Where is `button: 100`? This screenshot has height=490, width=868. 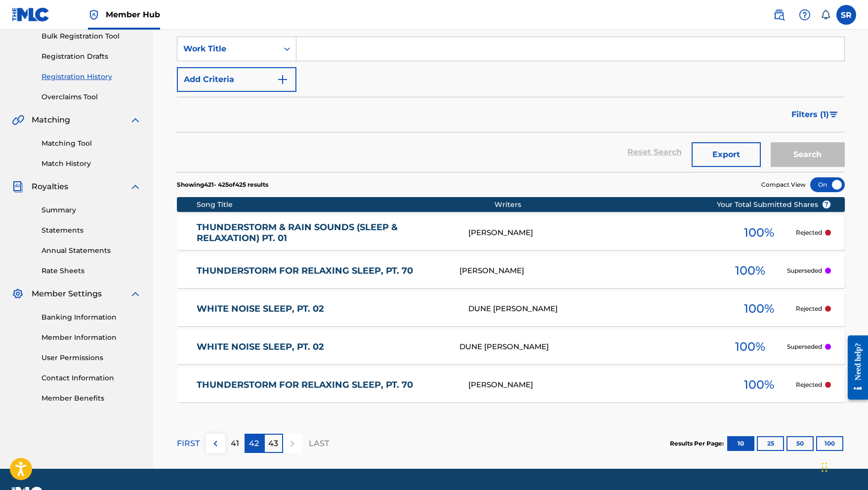 button: 100 is located at coordinates (830, 444).